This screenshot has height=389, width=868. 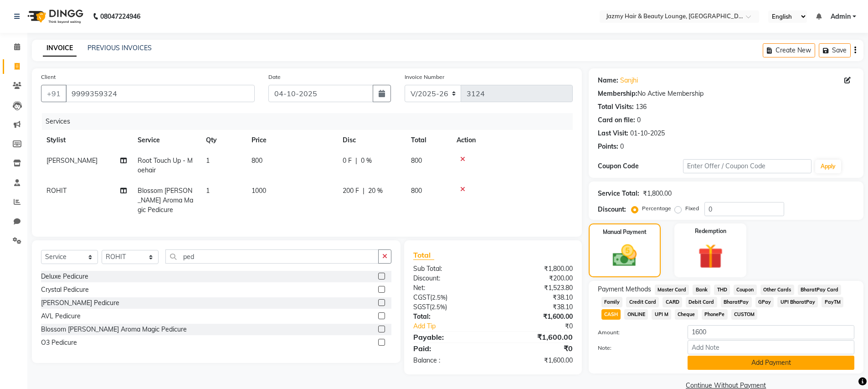 What do you see at coordinates (223, 140) in the screenshot?
I see `th: Qty` at bounding box center [223, 140].